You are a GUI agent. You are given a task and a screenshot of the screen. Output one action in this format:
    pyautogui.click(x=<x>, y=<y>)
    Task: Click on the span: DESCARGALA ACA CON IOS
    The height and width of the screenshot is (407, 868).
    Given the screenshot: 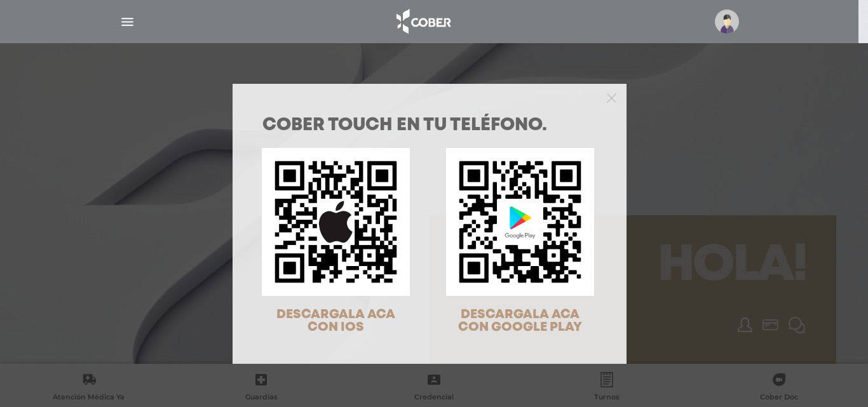 What is the action you would take?
    pyautogui.click(x=335, y=320)
    